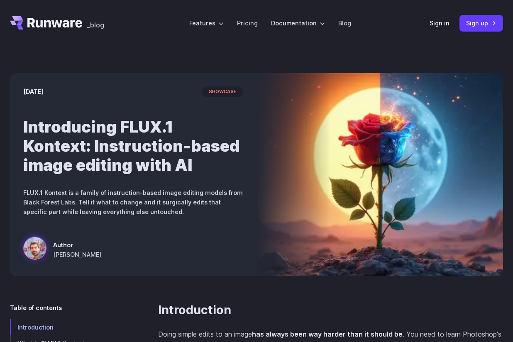 The height and width of the screenshot is (342, 513). Describe the element at coordinates (62, 250) in the screenshot. I see `a: Surreal rose in a desert landscape, split between day and night with the sun and moon aligned beh...` at that location.